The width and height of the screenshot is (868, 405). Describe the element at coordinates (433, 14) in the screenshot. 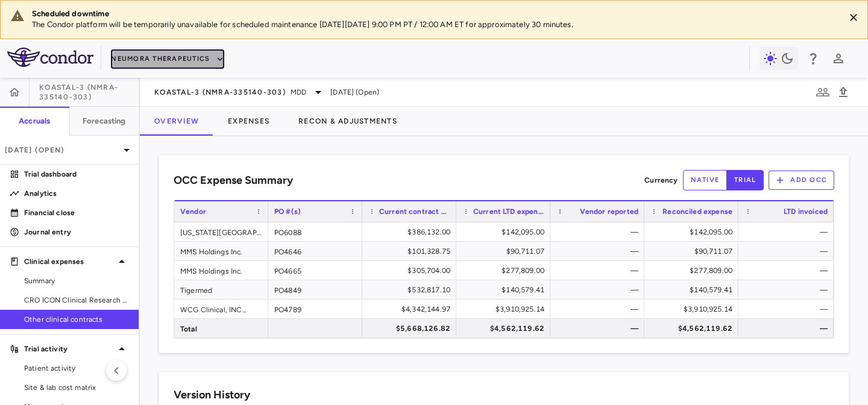

I see `div: Scheduled downtime` at that location.